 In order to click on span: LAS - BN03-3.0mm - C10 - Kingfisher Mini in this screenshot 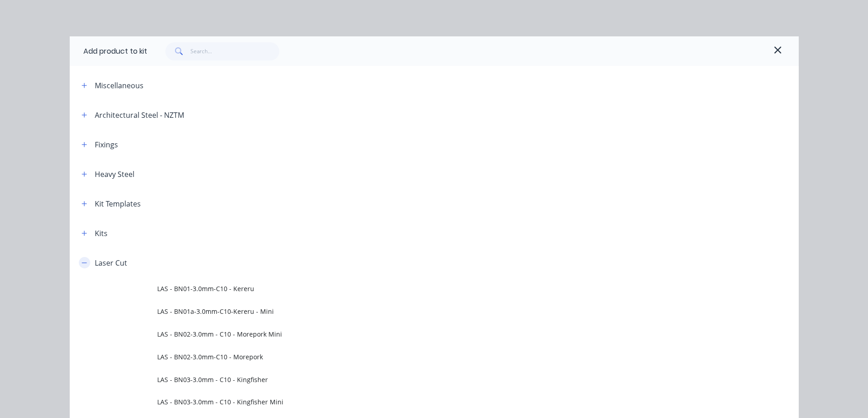, I will do `click(414, 402)`.